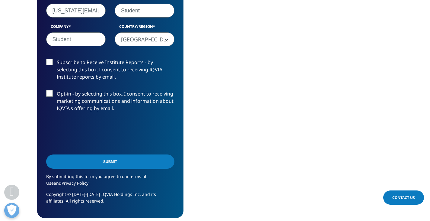  What do you see at coordinates (76, 28) in the screenshot?
I see `label: Company` at bounding box center [76, 28].